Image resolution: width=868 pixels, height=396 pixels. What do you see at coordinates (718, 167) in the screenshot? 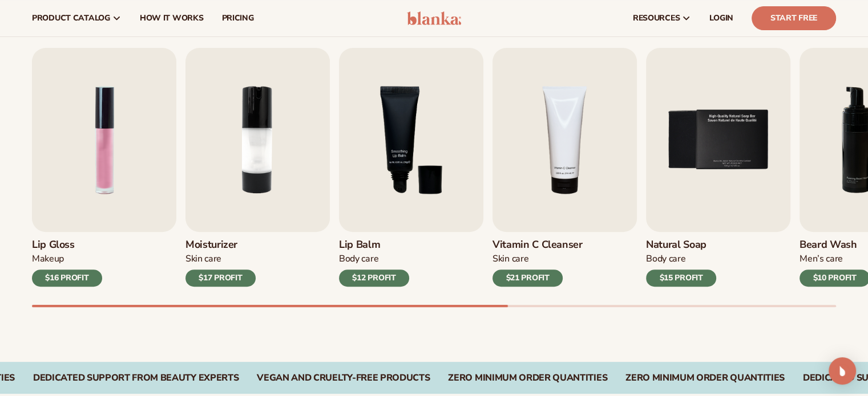
I see `a: 5 / 9` at bounding box center [718, 167].